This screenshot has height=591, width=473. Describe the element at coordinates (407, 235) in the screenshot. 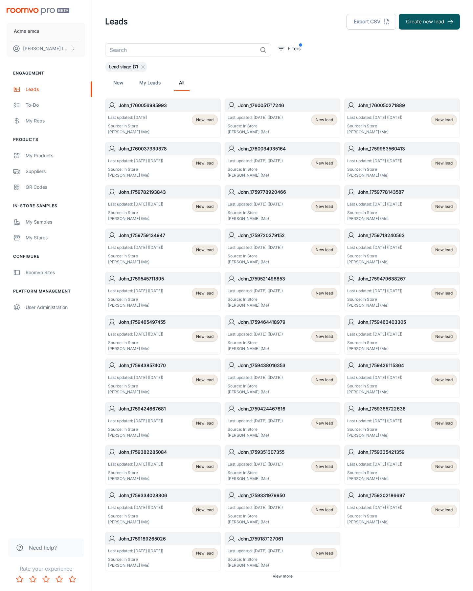

I see `h6: John_1759718240563` at that location.